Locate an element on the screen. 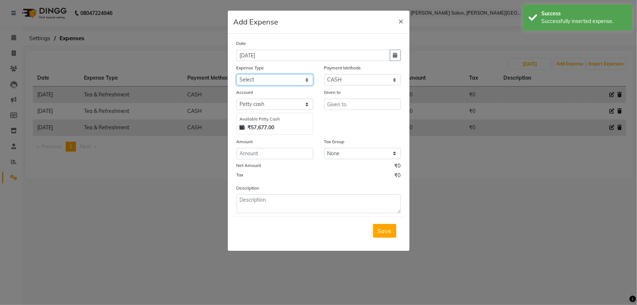  label: Given to is located at coordinates (332, 92).